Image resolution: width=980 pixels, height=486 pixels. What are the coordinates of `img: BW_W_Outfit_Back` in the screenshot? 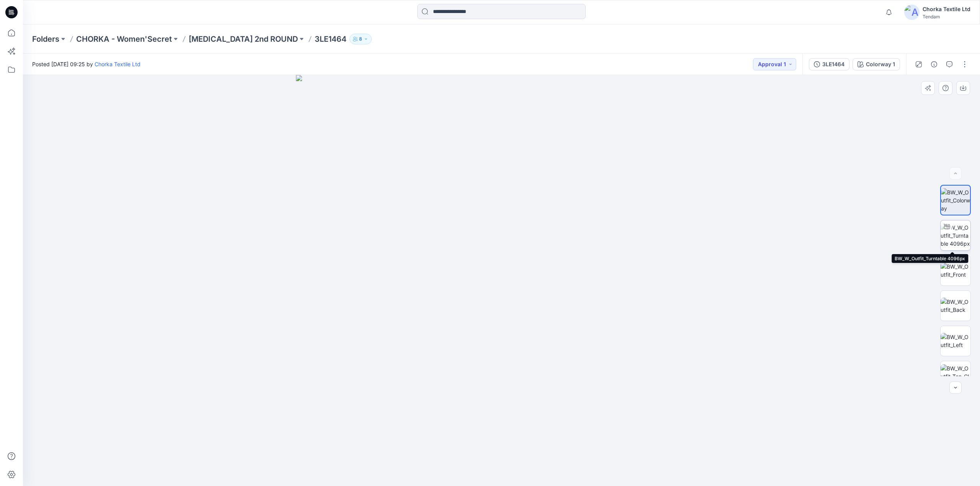 It's located at (955, 306).